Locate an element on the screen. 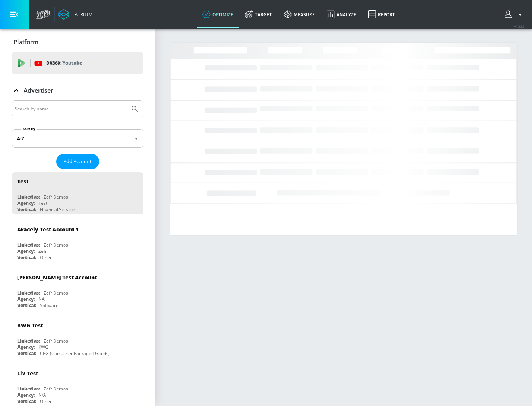 The height and width of the screenshot is (406, 532). a: Target is located at coordinates (259, 14).